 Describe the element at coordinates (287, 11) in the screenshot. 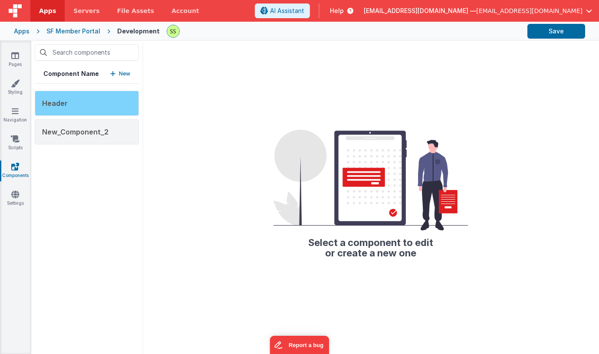

I see `span: AI Assistant` at that location.